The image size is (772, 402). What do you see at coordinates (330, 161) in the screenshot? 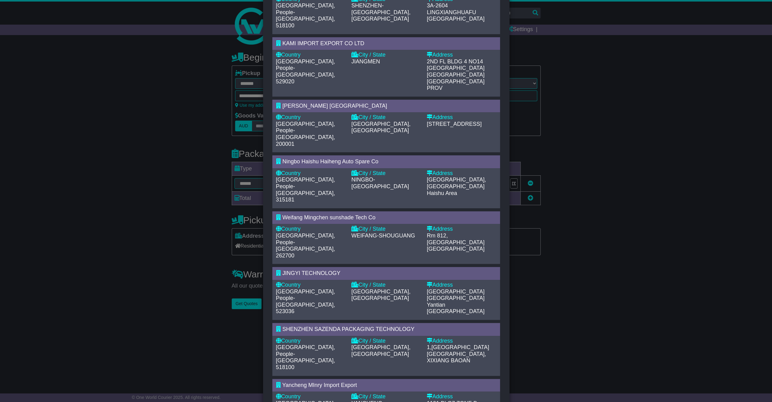
I see `span: Ningbo Haishu Haiheng Auto Spare Co` at bounding box center [330, 161].